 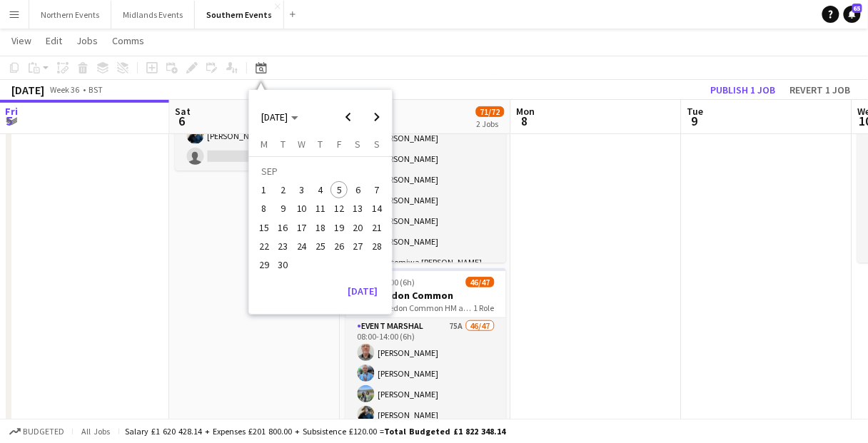 I want to click on button: 20-09-2025, so click(x=358, y=228).